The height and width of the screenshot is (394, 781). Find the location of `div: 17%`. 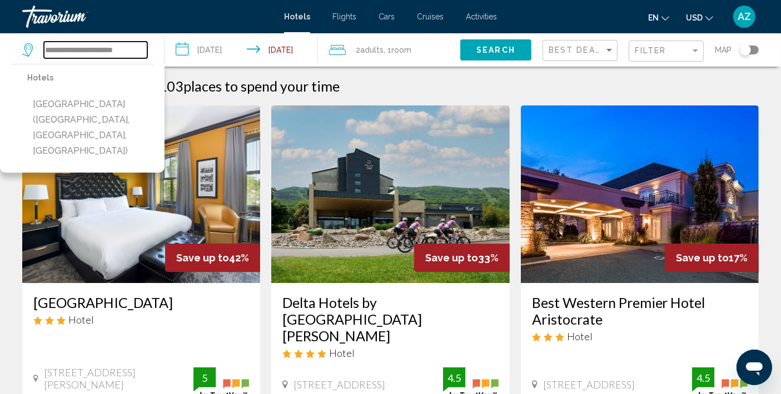

div: 17% is located at coordinates (711, 258).